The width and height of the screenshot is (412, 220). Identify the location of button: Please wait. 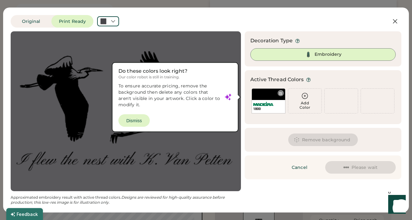
(360, 167).